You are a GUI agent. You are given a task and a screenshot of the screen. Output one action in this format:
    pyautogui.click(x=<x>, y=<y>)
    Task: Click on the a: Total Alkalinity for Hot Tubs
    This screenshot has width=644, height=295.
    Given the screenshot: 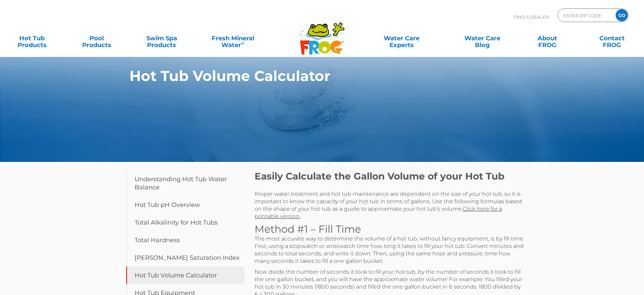 What is the action you would take?
    pyautogui.click(x=185, y=223)
    